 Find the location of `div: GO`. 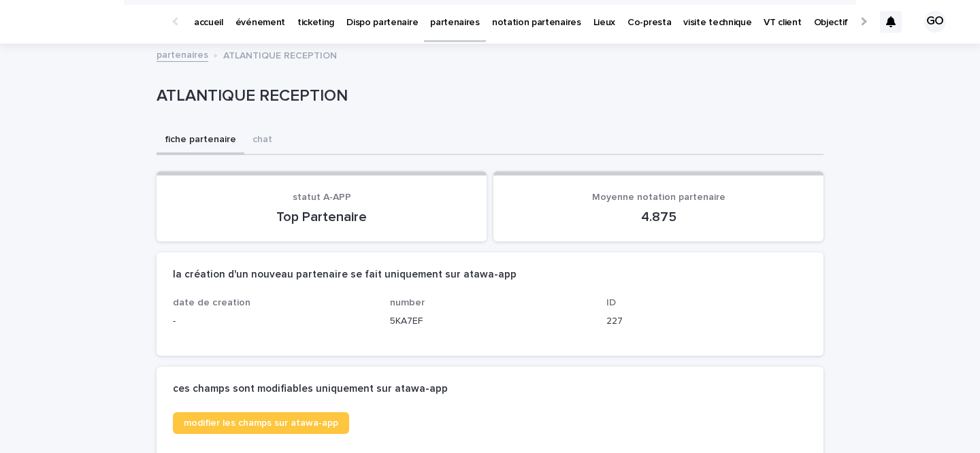

div: GO is located at coordinates (935, 21).